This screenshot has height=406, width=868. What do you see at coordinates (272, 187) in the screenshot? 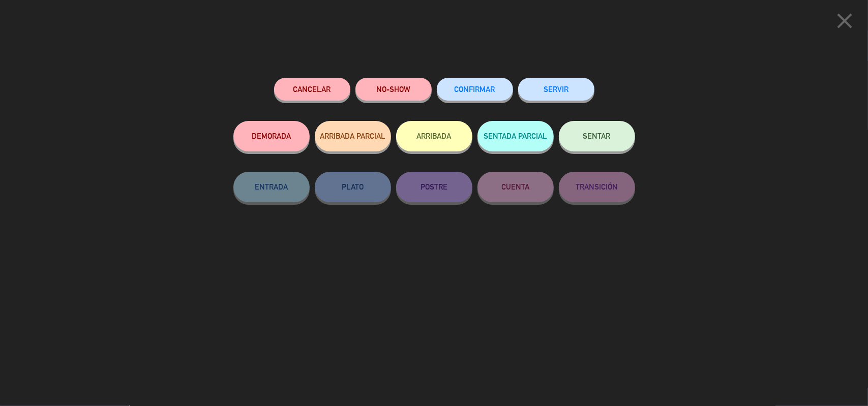
I see `button: ENTRADA` at bounding box center [272, 187].